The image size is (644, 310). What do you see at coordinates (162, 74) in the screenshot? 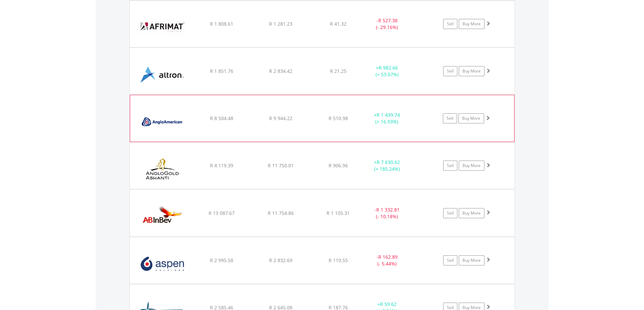
I see `img: EQU.ZA.AEL.png` at bounding box center [162, 74].